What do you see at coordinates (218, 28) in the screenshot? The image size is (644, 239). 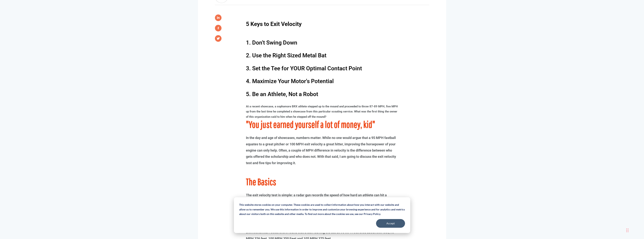 I see `img: Share on LinkedIn` at bounding box center [218, 28].